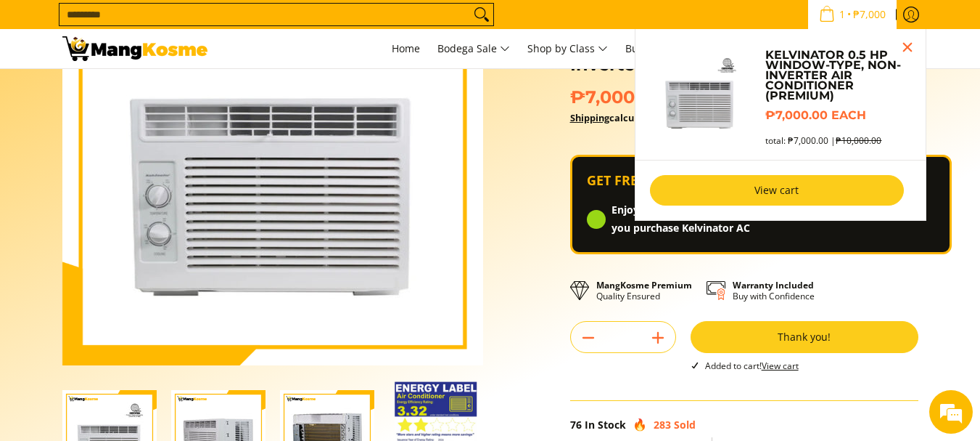  I want to click on img: Kelvinator 0.5 HP Window-Type Air Conditioner (Premium) l Mang Kosme, so click(135, 49).